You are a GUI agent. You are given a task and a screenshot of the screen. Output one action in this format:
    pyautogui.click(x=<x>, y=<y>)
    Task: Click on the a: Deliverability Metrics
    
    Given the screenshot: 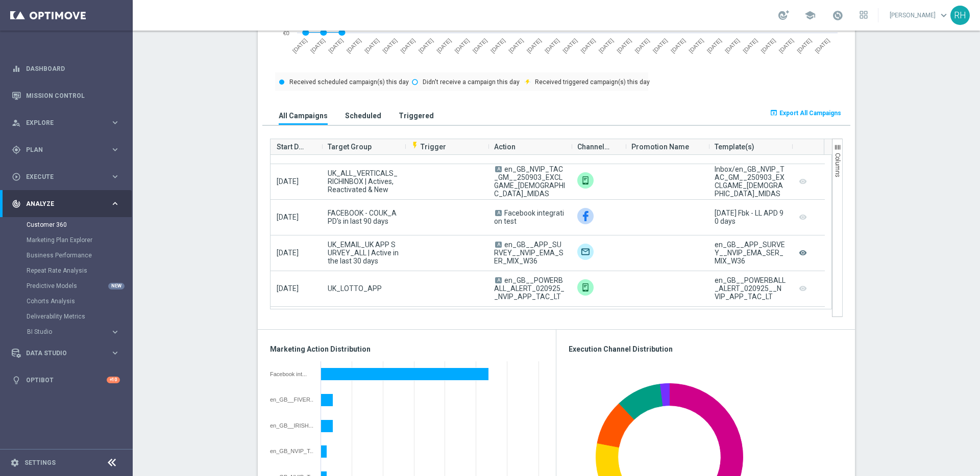 What is the action you would take?
    pyautogui.click(x=66, y=317)
    